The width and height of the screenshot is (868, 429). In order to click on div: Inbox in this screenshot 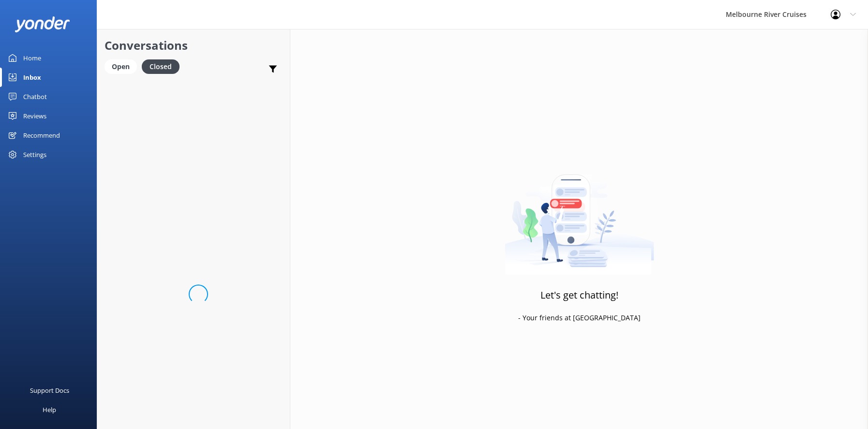, I will do `click(32, 78)`.